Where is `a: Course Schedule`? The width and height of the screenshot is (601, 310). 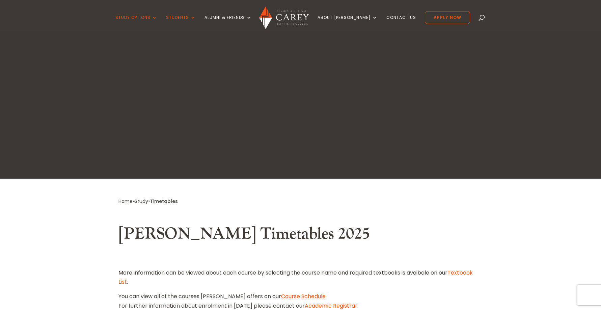
a: Course Schedule is located at coordinates (303, 296).